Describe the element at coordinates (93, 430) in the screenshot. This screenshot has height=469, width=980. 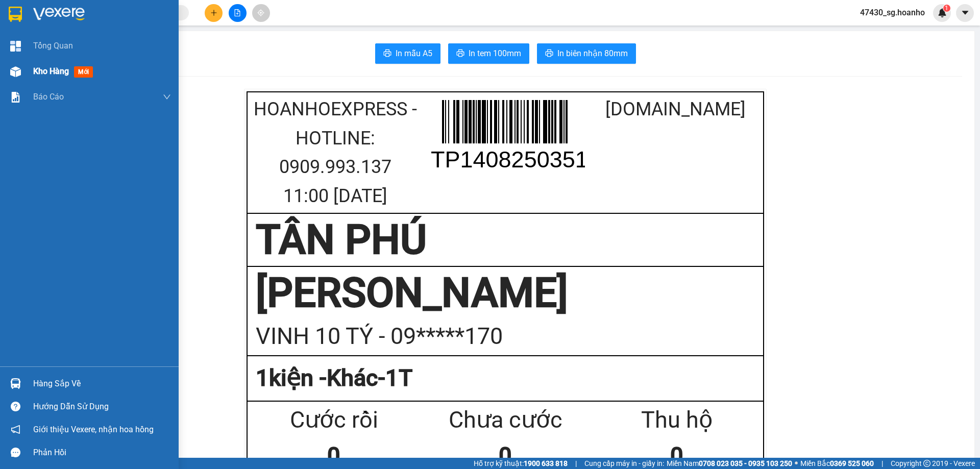
I see `span: Giới thiệu Vexere, nhận hoa hồng` at that location.